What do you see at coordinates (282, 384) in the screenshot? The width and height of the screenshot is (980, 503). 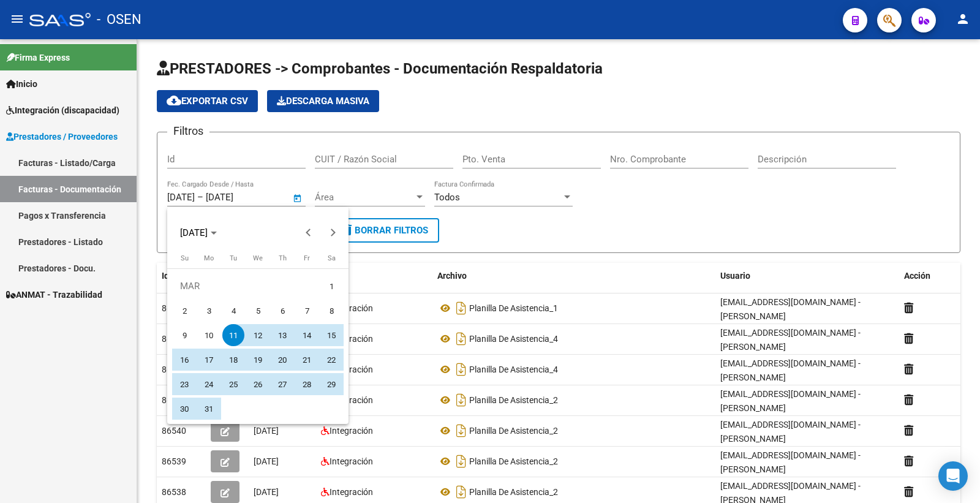 I see `button: March 27, 2025` at bounding box center [282, 384].